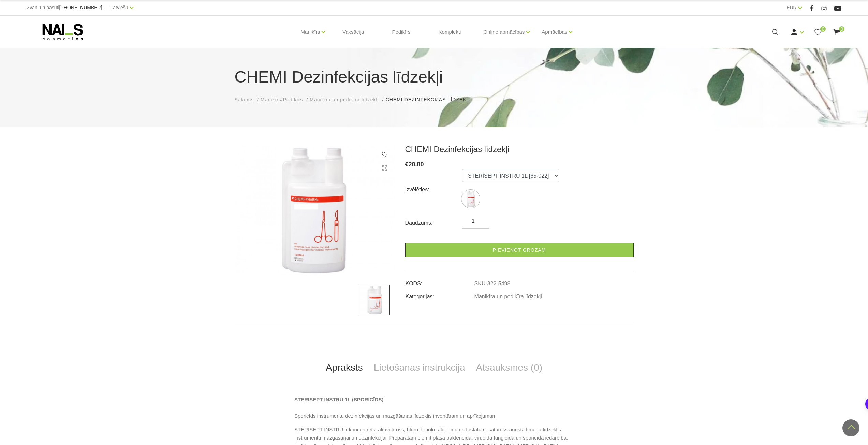  What do you see at coordinates (432, 100) in the screenshot?
I see `li: CHEMI Dezinfekcijas līdzekļi` at bounding box center [432, 100].